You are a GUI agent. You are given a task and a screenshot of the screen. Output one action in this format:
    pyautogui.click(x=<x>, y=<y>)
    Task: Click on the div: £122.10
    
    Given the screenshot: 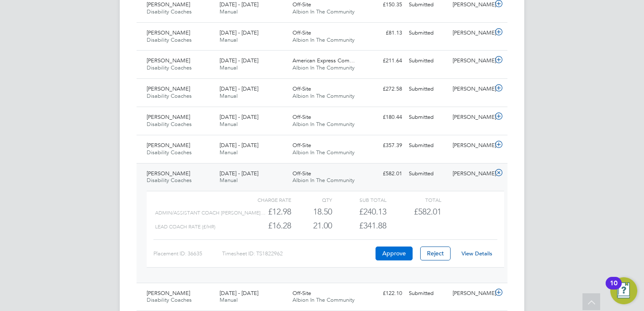 What is the action you would take?
    pyautogui.click(x=384, y=294)
    